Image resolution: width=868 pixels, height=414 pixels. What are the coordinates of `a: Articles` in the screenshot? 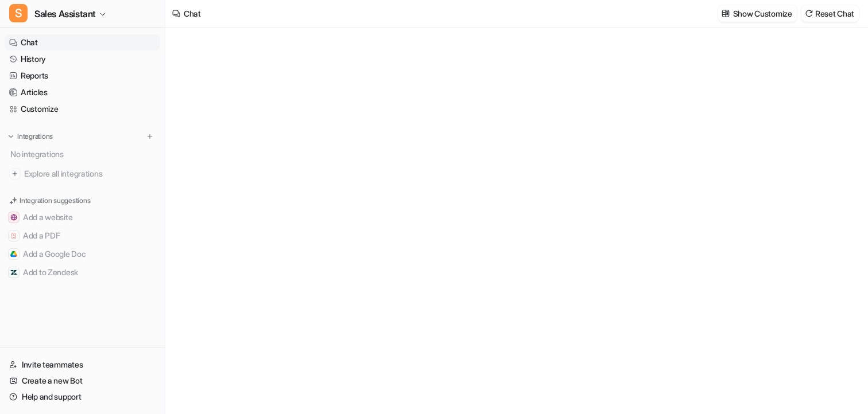 It's located at (82, 92).